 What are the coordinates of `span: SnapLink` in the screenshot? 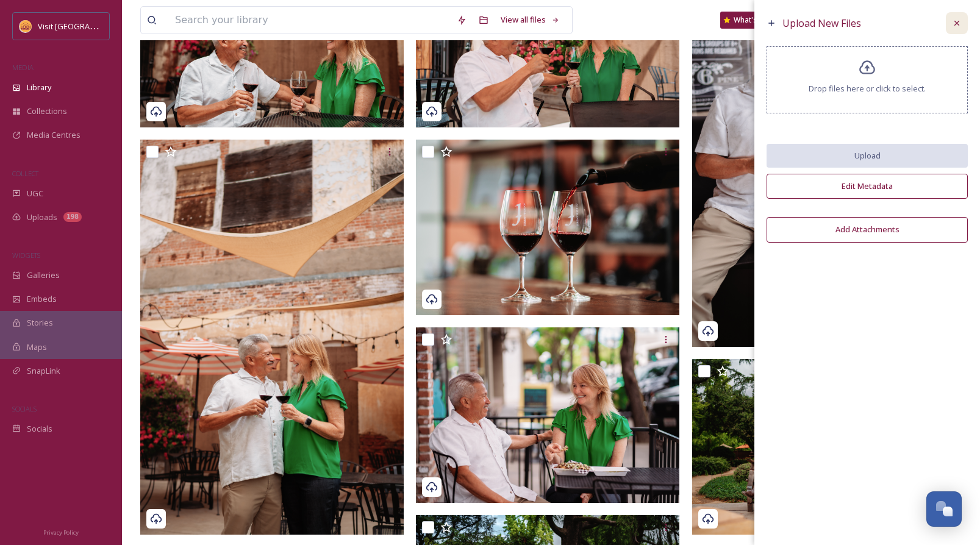 It's located at (43, 371).